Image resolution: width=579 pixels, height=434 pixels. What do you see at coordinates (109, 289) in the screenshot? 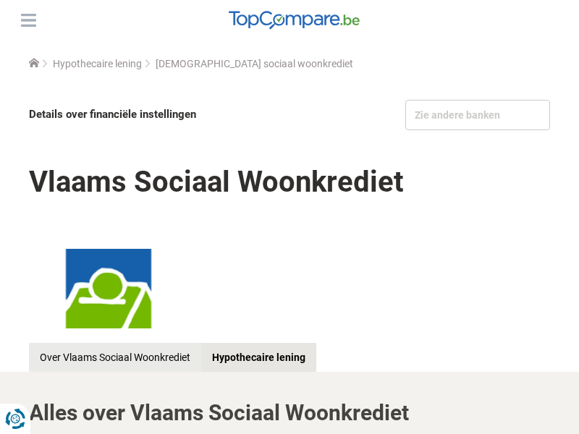
I see `img: Vlaams Sociaal Woonkrediet` at bounding box center [109, 289].